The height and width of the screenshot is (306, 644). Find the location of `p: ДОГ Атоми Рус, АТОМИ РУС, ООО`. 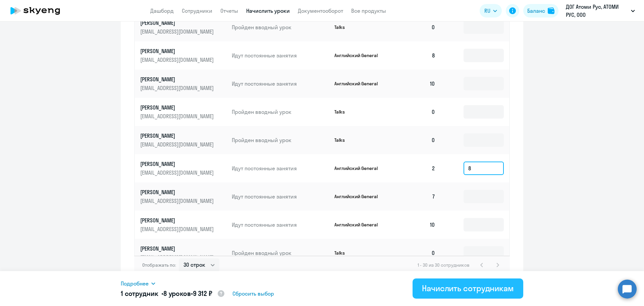

p: ДОГ Атоми Рус, АТОМИ РУС, ООО is located at coordinates (597, 11).